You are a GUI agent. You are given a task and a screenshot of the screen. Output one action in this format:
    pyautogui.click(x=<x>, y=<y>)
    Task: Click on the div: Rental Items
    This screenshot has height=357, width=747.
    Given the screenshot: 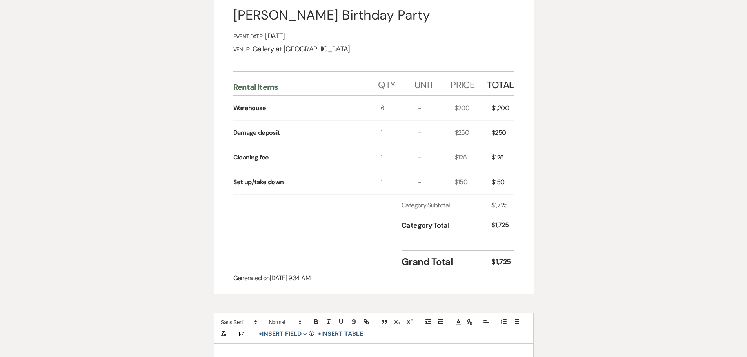 What is the action you would take?
    pyautogui.click(x=306, y=87)
    